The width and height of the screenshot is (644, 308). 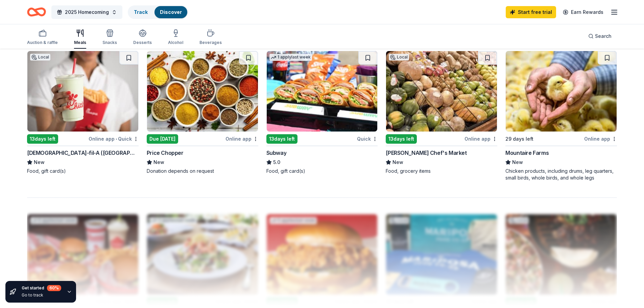 What do you see at coordinates (291, 57) in the screenshot?
I see `div: 1 apply last week` at bounding box center [291, 57].